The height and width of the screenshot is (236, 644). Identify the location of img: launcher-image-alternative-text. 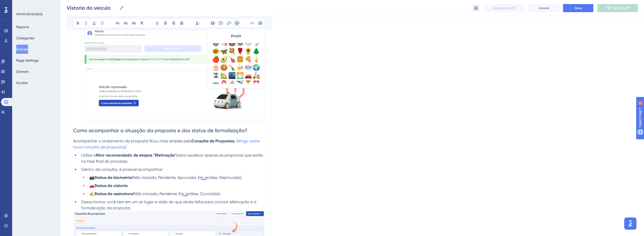
(7, 7).